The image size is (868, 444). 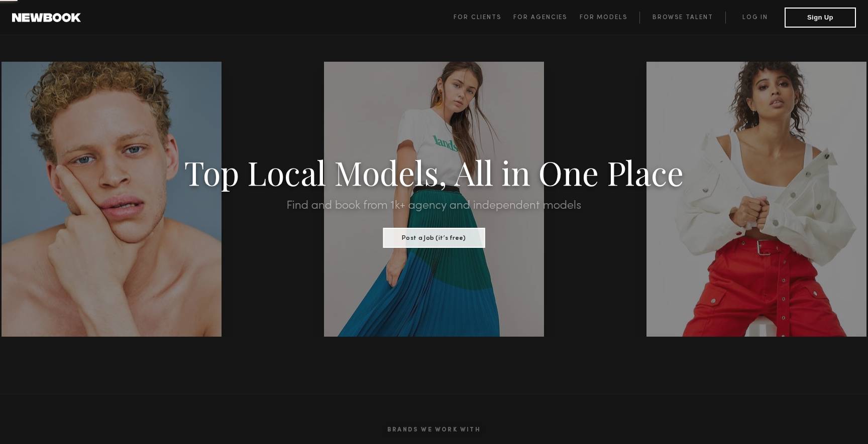 What do you see at coordinates (610, 17) in the screenshot?
I see `a: For Models` at bounding box center [610, 17].